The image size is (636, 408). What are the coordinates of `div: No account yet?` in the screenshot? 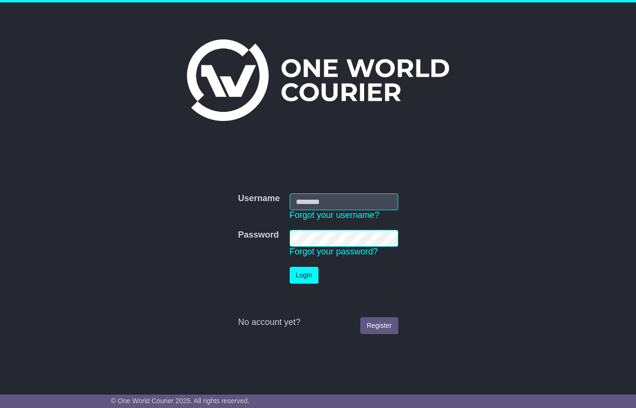 It's located at (318, 323).